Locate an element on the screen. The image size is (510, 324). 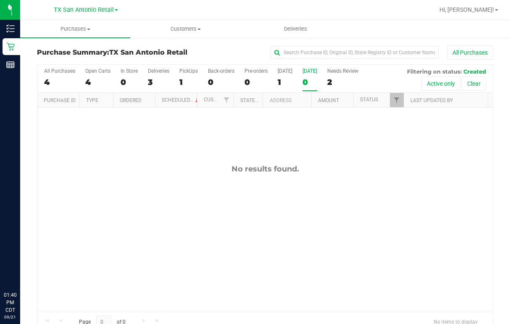
span: Filtering on status: is located at coordinates (434, 71).